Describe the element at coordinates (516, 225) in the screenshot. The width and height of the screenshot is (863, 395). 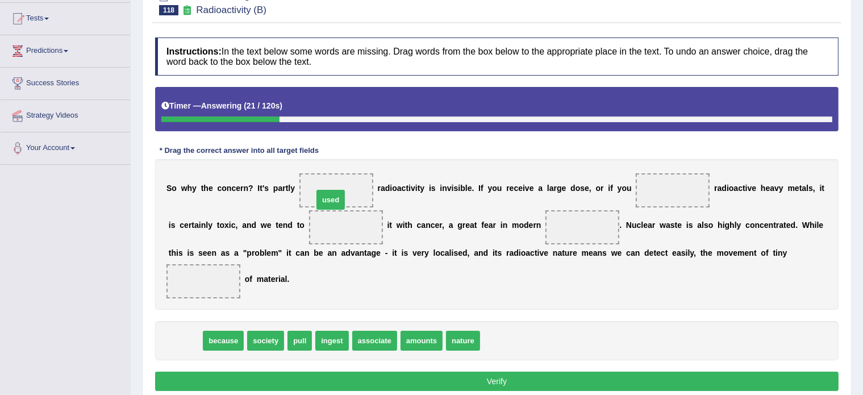
I see `b: m` at that location.